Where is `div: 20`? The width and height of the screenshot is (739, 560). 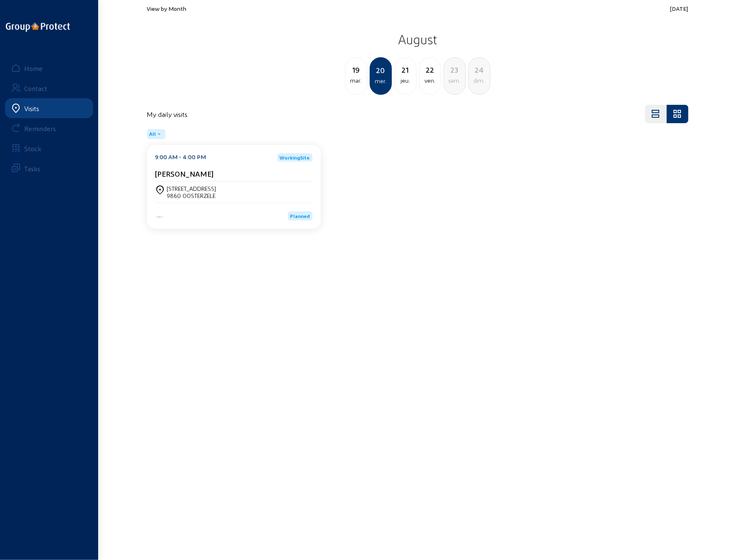
div: 20 is located at coordinates (381, 70).